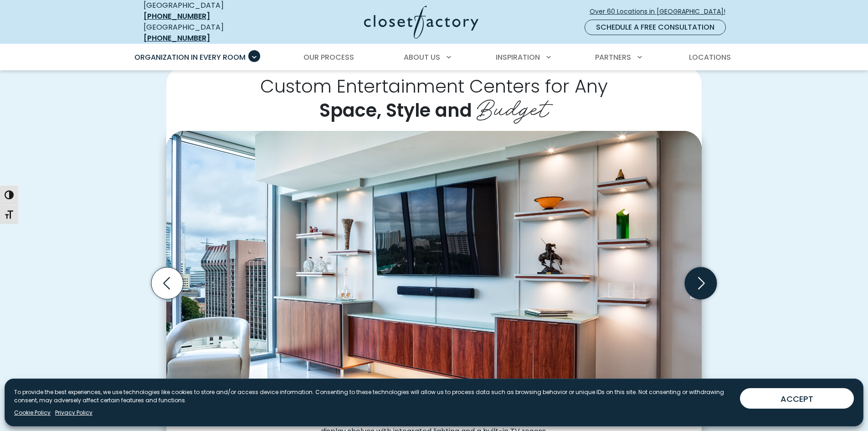 The height and width of the screenshot is (431, 868). I want to click on img: Closet Factory Logo, so click(421, 22).